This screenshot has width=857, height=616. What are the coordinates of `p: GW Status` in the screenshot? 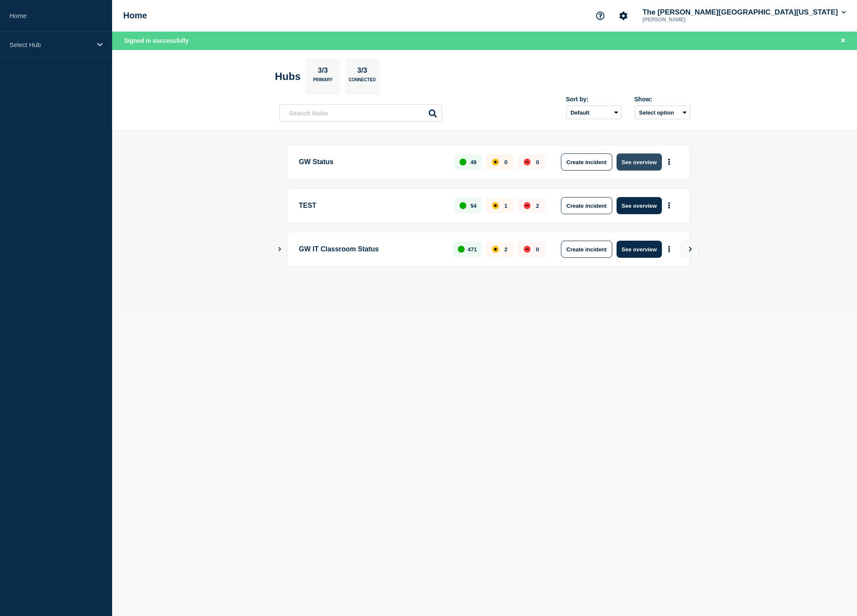 It's located at (372, 162).